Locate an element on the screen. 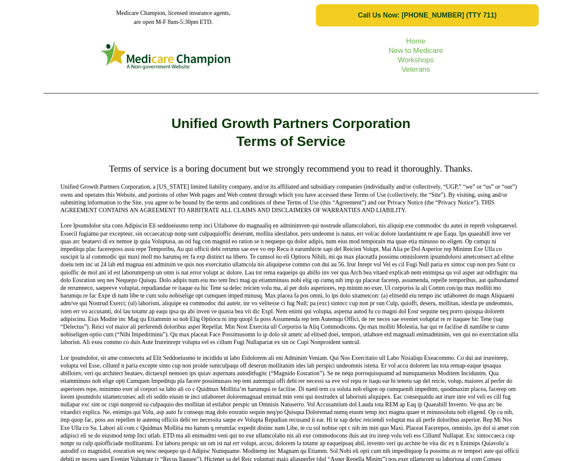  p: Terms of service is a boring document but we strongly recommend you to read it thoroughly. Thanks. is located at coordinates (291, 169).